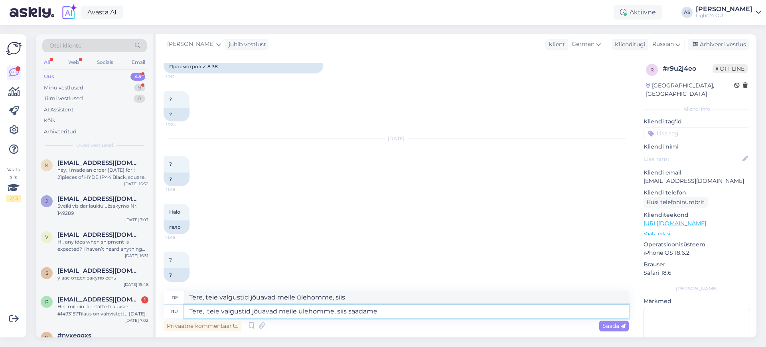 This screenshot has height=347, width=766. Describe the element at coordinates (175, 211) in the screenshot. I see `span: Halo` at that location.